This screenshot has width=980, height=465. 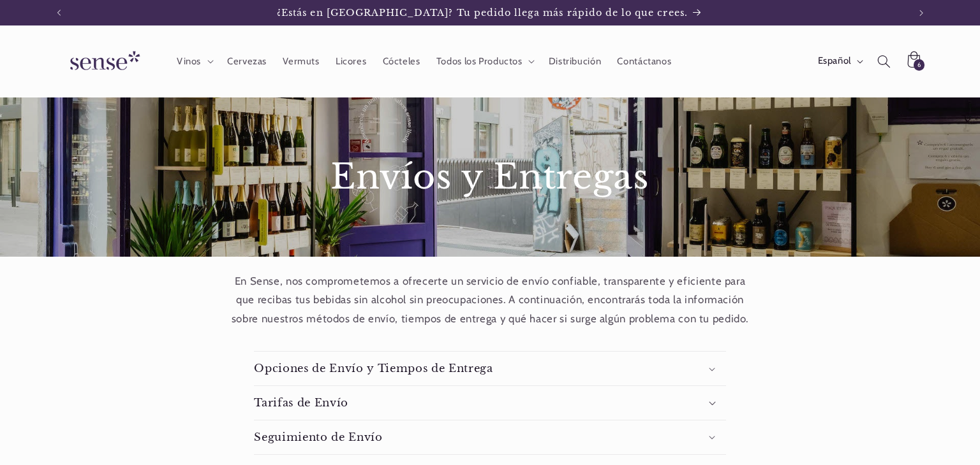 What do you see at coordinates (189, 61) in the screenshot?
I see `span: Vinos` at bounding box center [189, 61].